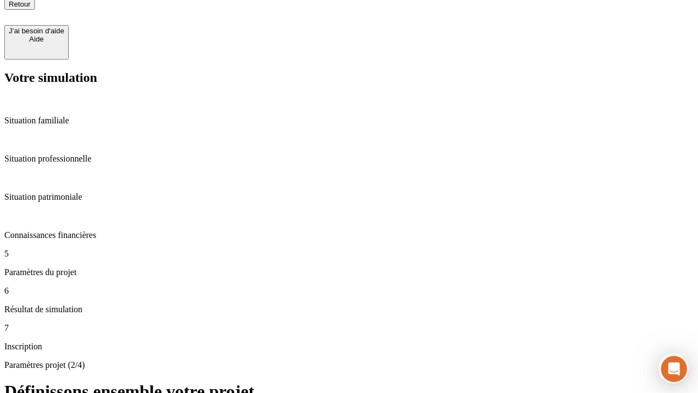  Describe the element at coordinates (349, 328) in the screenshot. I see `p: 7` at that location.